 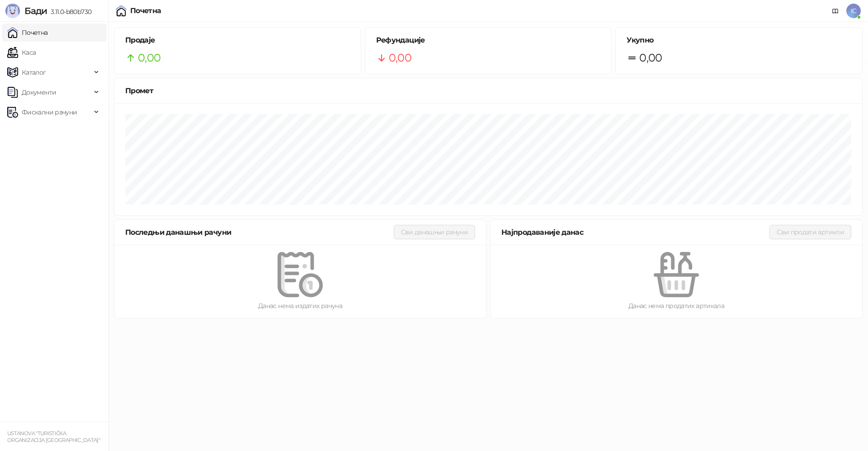 I want to click on div: Данас нема продатих артикала, so click(x=676, y=306).